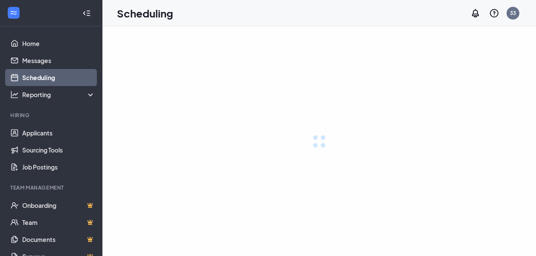 Image resolution: width=536 pixels, height=256 pixels. Describe the element at coordinates (59, 95) in the screenshot. I see `div: Reporting` at that location.